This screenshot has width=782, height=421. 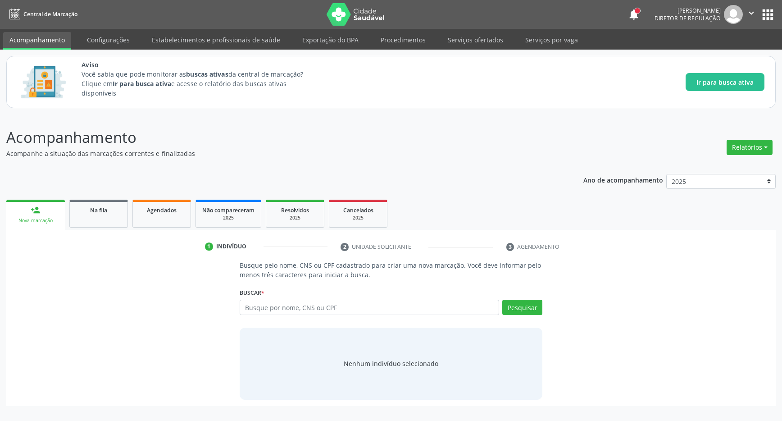 I want to click on span: Ir para busca ativa, so click(x=725, y=82).